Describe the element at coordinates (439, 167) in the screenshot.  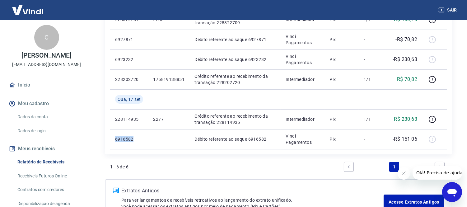
I see `a: Next page` at that location.